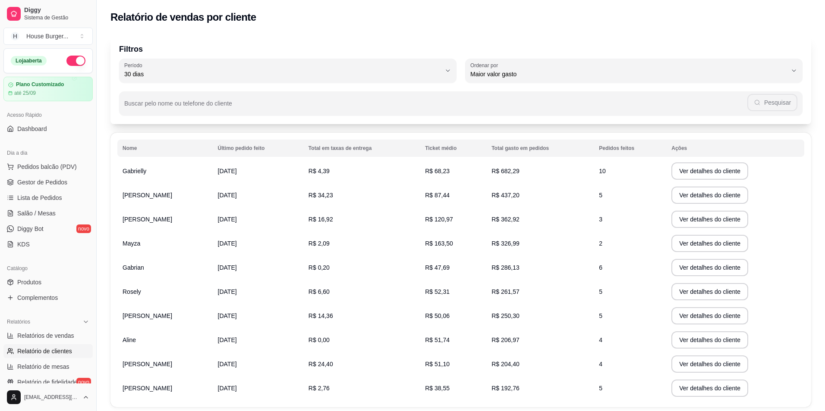 The width and height of the screenshot is (825, 411). I want to click on th: Total em taxas de entrega, so click(361, 148).